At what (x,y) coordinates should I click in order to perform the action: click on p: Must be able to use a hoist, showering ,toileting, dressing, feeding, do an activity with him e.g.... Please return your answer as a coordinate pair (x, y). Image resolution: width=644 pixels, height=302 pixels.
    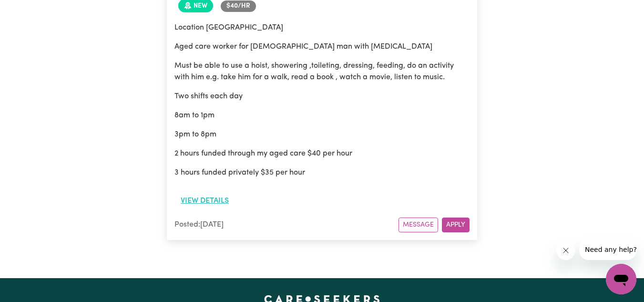
    Looking at the image, I should click on (322, 72).